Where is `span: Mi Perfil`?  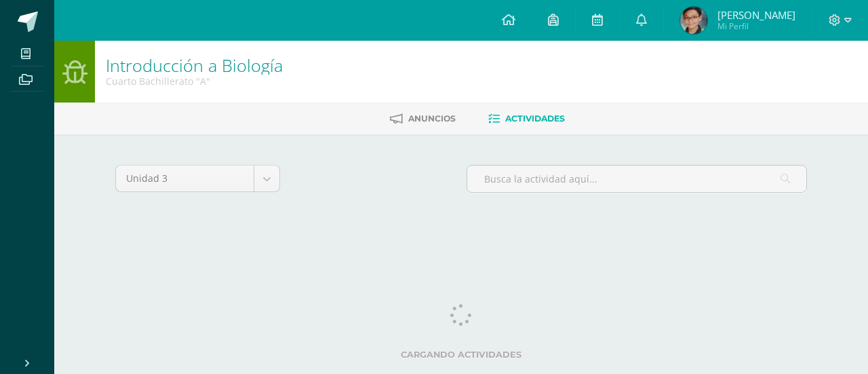 span: Mi Perfil is located at coordinates (756, 26).